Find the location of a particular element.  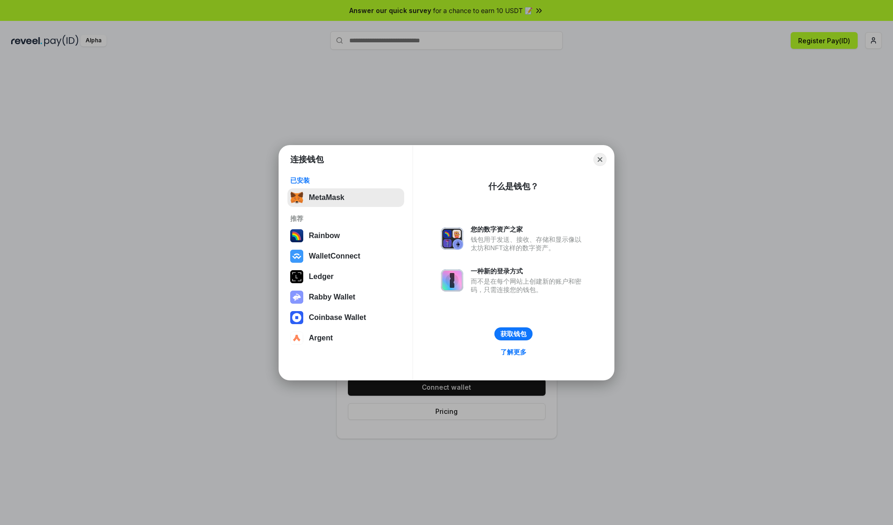

div: 推荐 is located at coordinates (346, 219).